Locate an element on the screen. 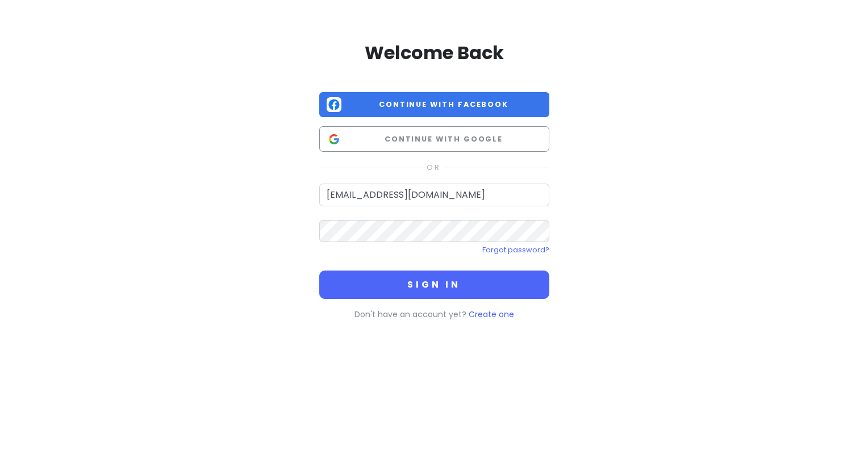 Image resolution: width=868 pixels, height=474 pixels. h2: Welcome Back is located at coordinates (434, 53).